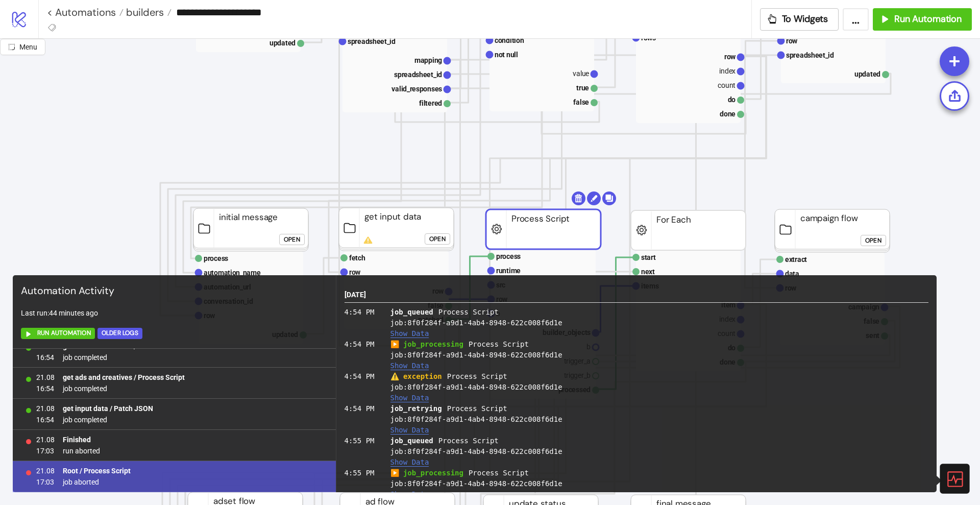 This screenshot has height=505, width=980. Describe the element at coordinates (116, 347) in the screenshot. I see `b: get ads and creatives / Join Data` at that location.